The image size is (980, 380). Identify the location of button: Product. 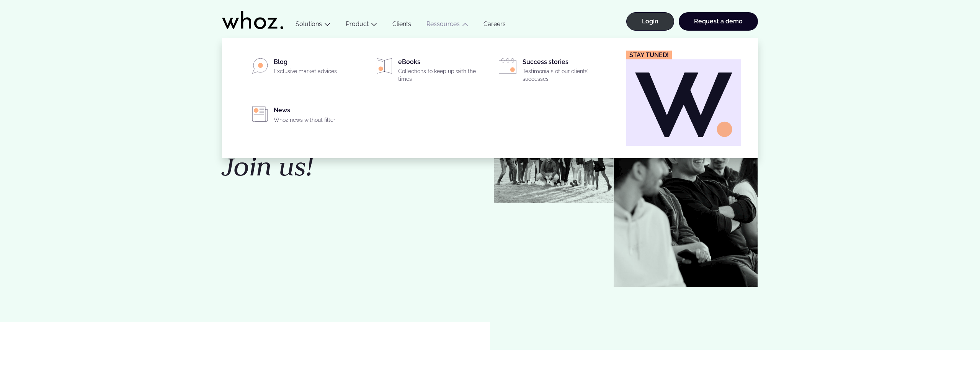
(361, 25).